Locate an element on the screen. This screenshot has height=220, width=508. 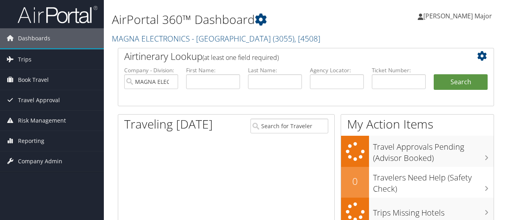
span: (at least one field required) is located at coordinates (241, 58).